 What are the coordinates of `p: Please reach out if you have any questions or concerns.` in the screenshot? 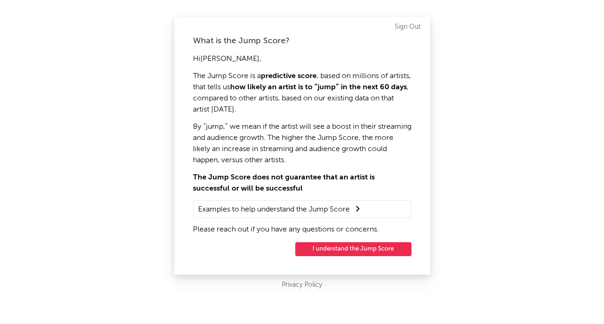 It's located at (302, 230).